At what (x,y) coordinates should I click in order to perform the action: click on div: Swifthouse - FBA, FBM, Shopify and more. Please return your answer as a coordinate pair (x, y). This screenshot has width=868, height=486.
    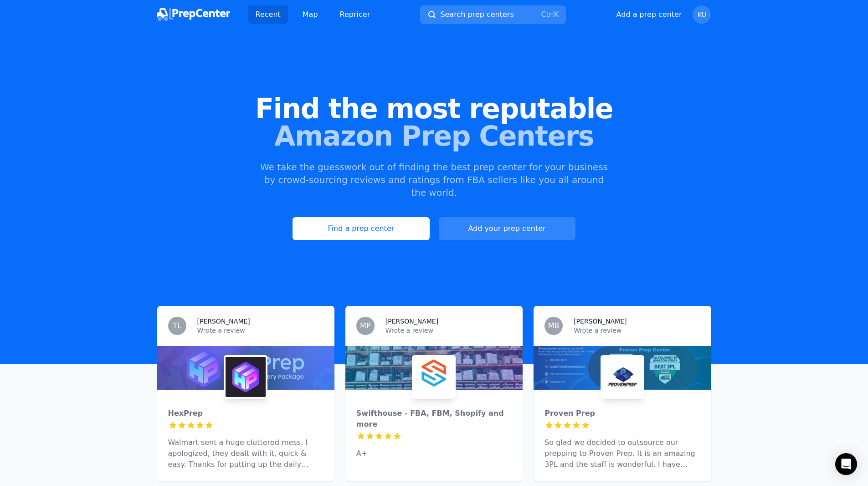
    Looking at the image, I should click on (434, 419).